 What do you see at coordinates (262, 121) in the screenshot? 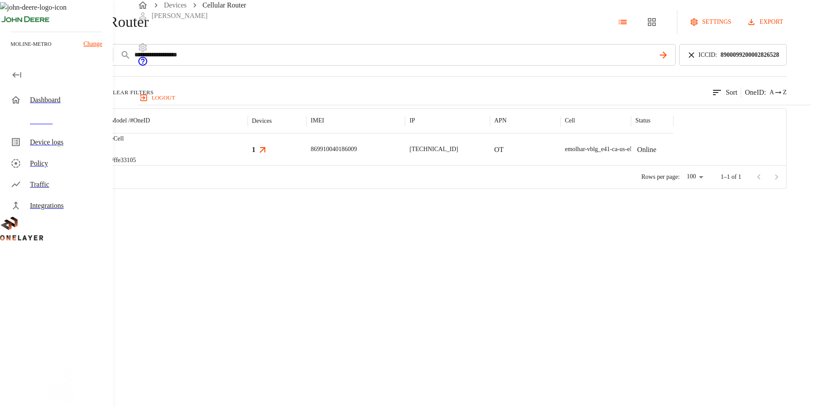
I see `div: Devices` at bounding box center [262, 121].